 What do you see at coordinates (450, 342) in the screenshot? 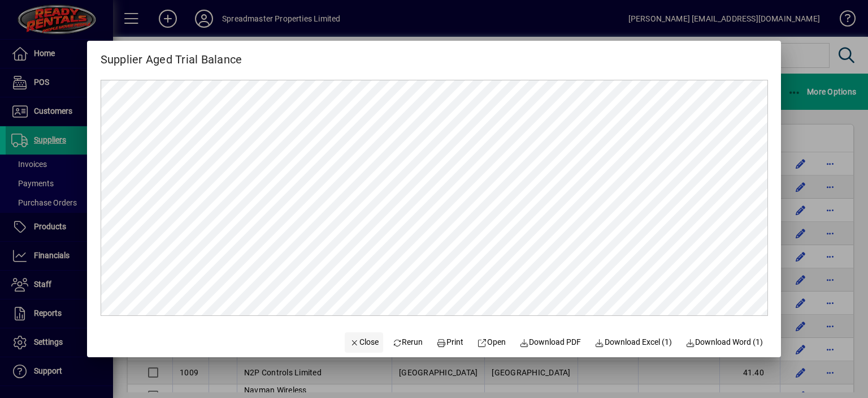
I see `span: Print` at bounding box center [450, 342].